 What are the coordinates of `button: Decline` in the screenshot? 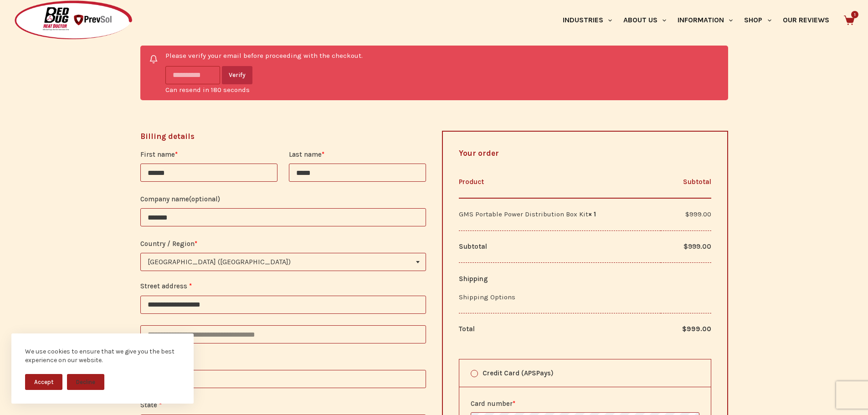 It's located at (86, 382).